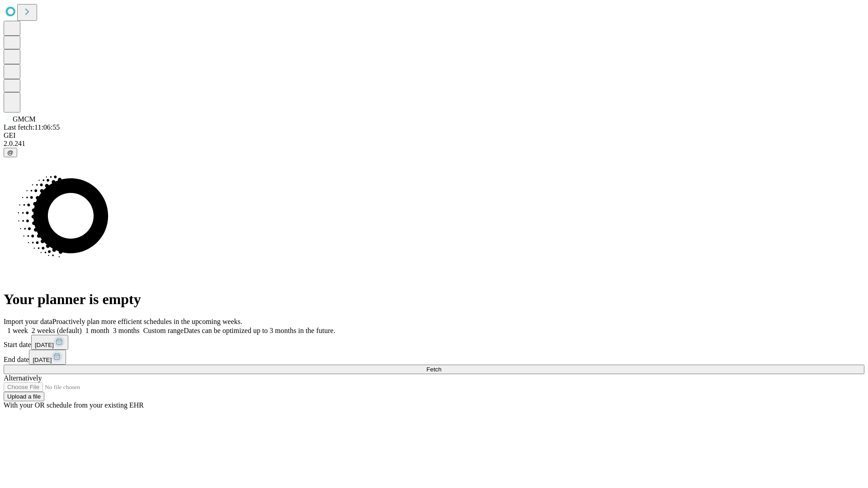 The image size is (868, 488). What do you see at coordinates (56, 331) in the screenshot?
I see `span: 2 weeks (default)` at bounding box center [56, 331].